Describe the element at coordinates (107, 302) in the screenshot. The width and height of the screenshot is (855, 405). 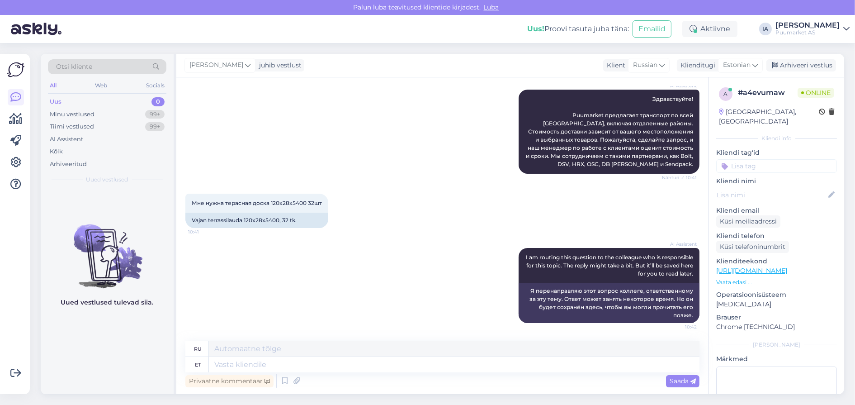
I see `p: Uued vestlused tulevad siia.` at that location.